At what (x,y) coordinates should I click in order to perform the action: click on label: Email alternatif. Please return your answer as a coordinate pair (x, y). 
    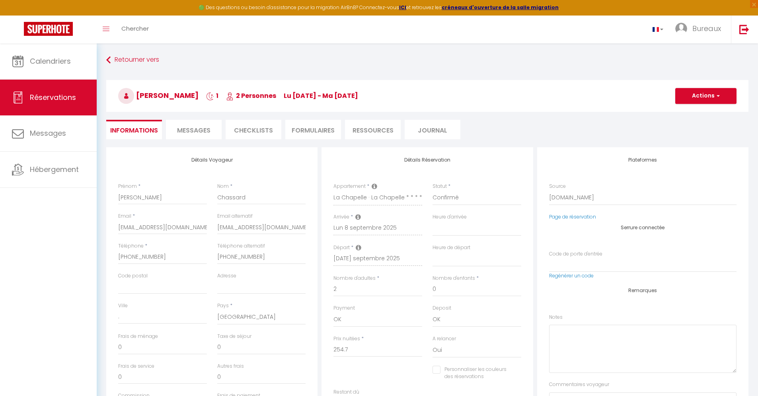
    Looking at the image, I should click on (235, 216).